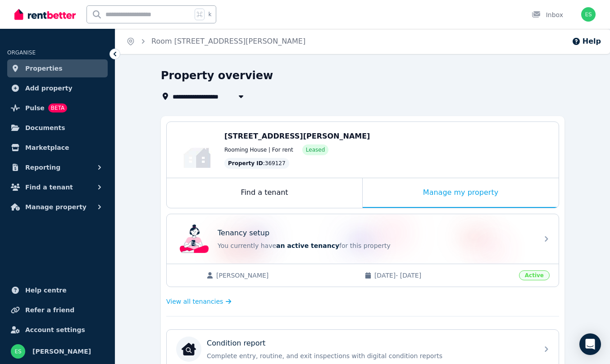 The height and width of the screenshot is (364, 610). Describe the element at coordinates (47, 148) in the screenshot. I see `span: Marketplace` at that location.